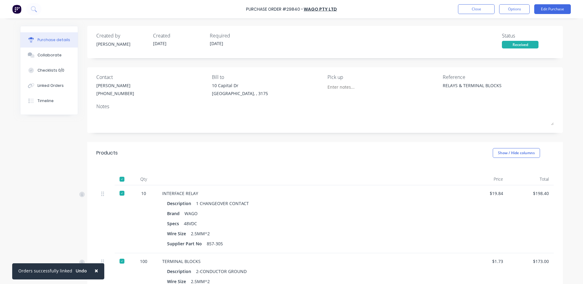 This screenshot has height=284, width=583. I want to click on div: 2-CONDUCTOR GROUND, so click(221, 271).